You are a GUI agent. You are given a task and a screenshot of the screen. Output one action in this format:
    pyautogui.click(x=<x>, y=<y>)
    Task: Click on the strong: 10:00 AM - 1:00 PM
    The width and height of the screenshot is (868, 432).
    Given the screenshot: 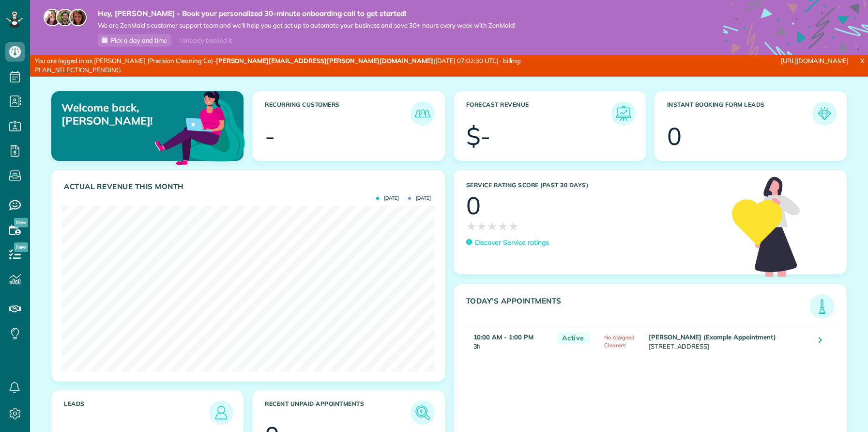 What is the action you would take?
    pyautogui.click(x=503, y=337)
    